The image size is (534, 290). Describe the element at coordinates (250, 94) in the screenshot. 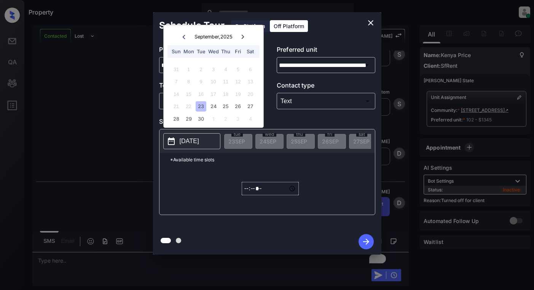

I see `div: Not available Saturday, September 20th, 2025` at that location.